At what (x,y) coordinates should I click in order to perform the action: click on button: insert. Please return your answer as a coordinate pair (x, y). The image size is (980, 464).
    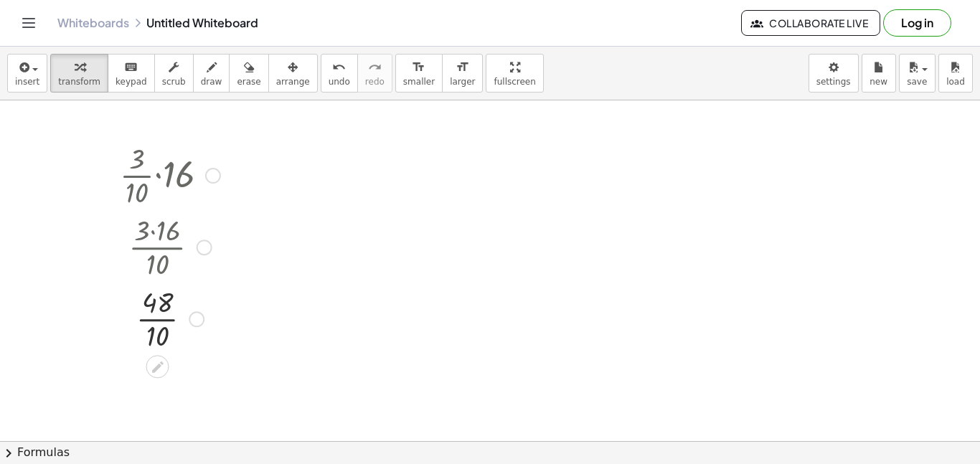
    Looking at the image, I should click on (27, 73).